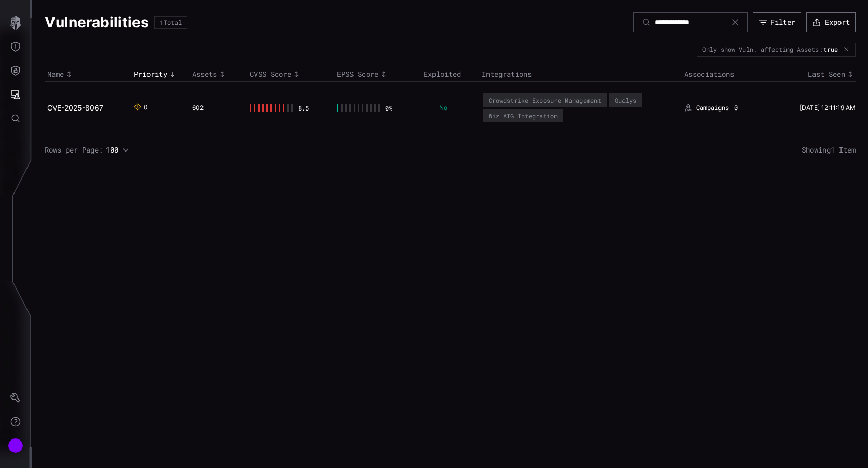 This screenshot has height=468, width=868. I want to click on p: No, so click(454, 108).